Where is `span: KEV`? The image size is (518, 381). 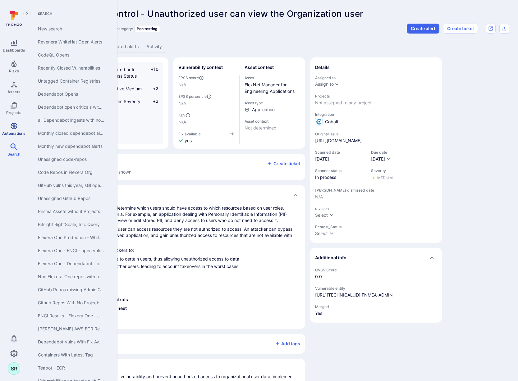
span: KEV is located at coordinates (206, 115).